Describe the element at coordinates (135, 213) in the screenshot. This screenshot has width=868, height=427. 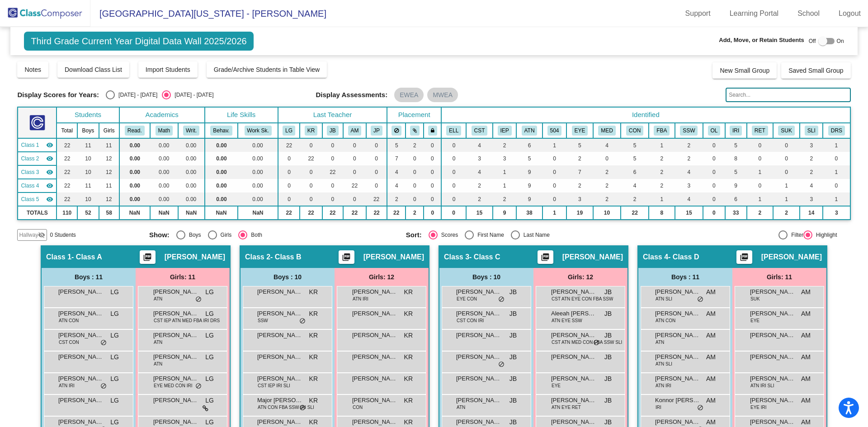
I see `td: NaN` at that location.